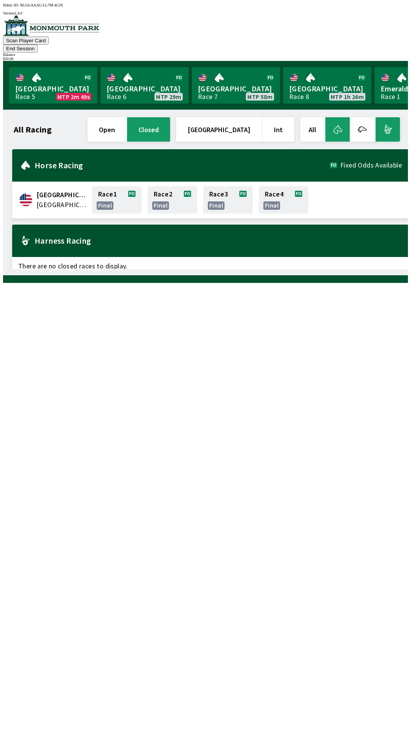  What do you see at coordinates (117, 97) in the screenshot?
I see `div: Race 6` at bounding box center [117, 97].